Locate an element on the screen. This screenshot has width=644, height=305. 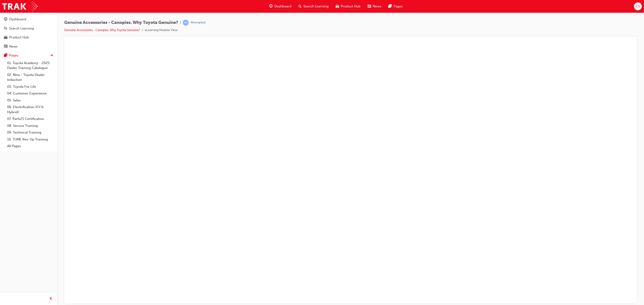
span: Genuine Accessories - Canopies. Why Toyota Genuine? is located at coordinates (121, 22).